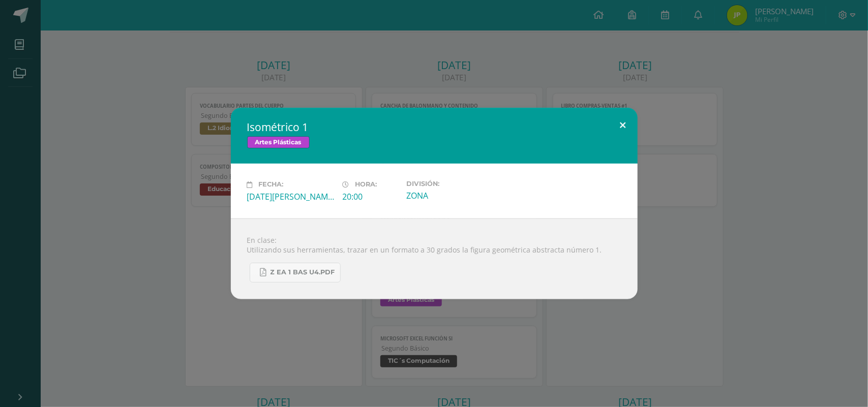 The height and width of the screenshot is (407, 868). I want to click on span: Artes Plásticas, so click(278, 142).